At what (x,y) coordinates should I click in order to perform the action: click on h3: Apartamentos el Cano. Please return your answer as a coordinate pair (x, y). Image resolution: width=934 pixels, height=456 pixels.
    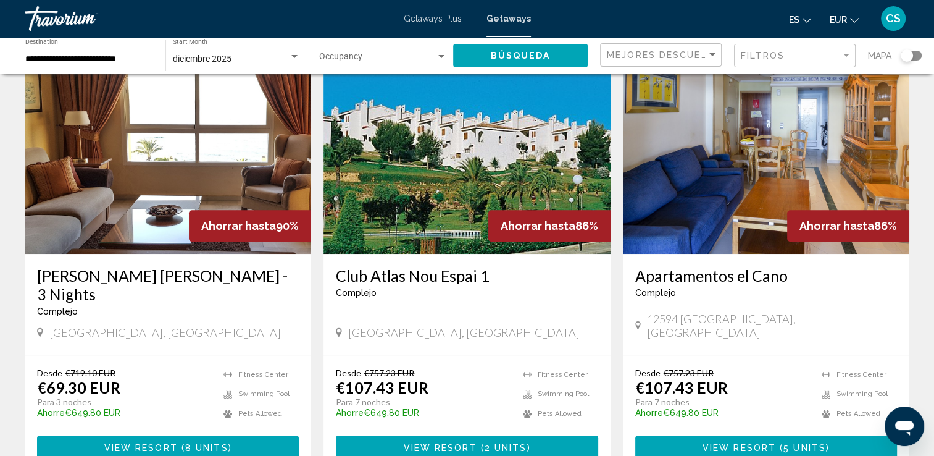
    Looking at the image, I should click on (766, 275).